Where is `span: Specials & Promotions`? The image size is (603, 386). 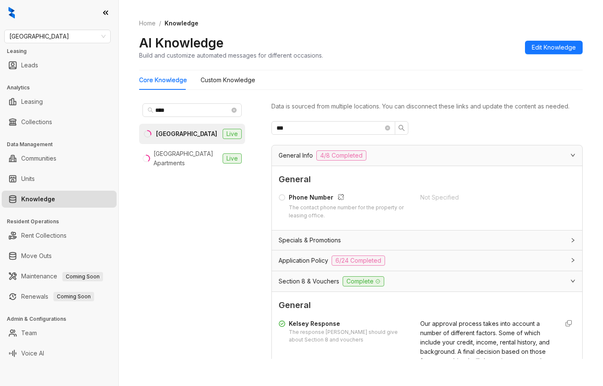 span: Specials & Promotions is located at coordinates (310, 241).